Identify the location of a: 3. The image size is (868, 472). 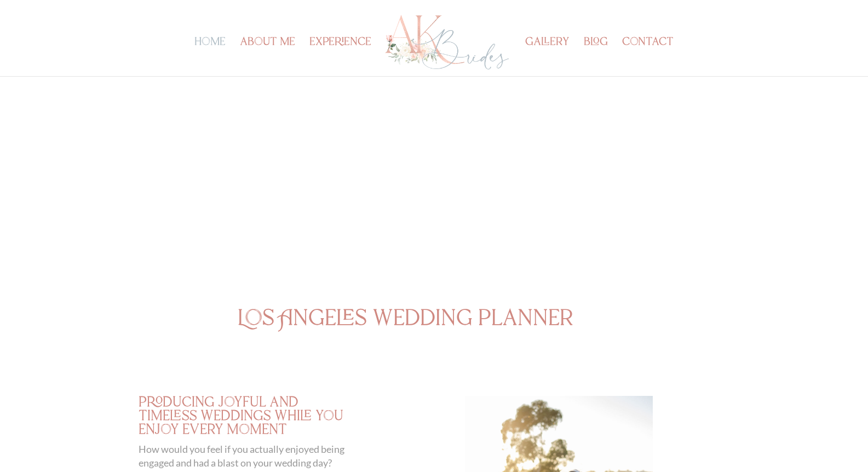
(424, 282).